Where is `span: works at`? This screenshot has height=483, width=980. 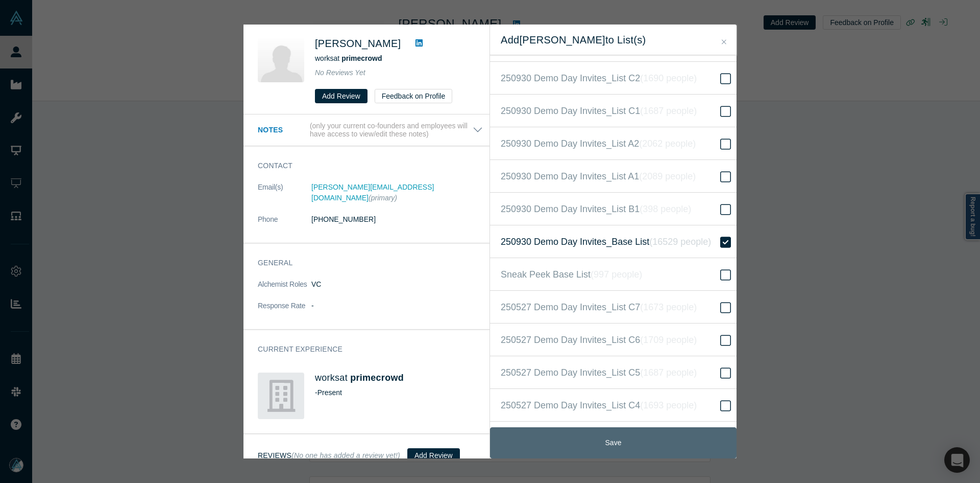 span: works at is located at coordinates (349, 58).